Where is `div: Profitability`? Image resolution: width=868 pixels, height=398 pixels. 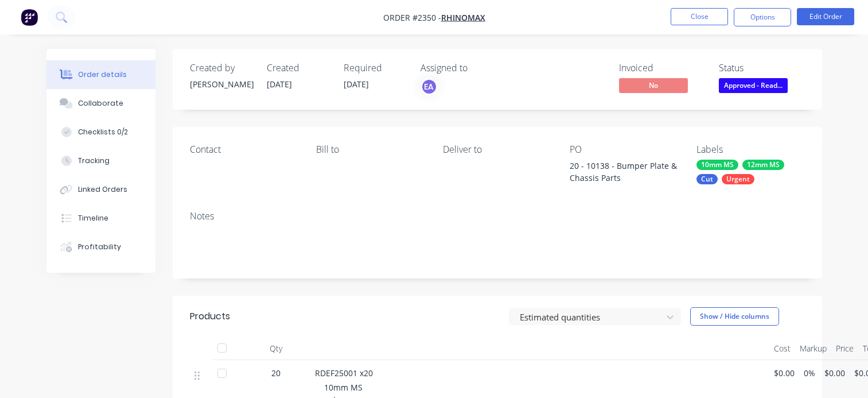
div: Profitability is located at coordinates (99, 247).